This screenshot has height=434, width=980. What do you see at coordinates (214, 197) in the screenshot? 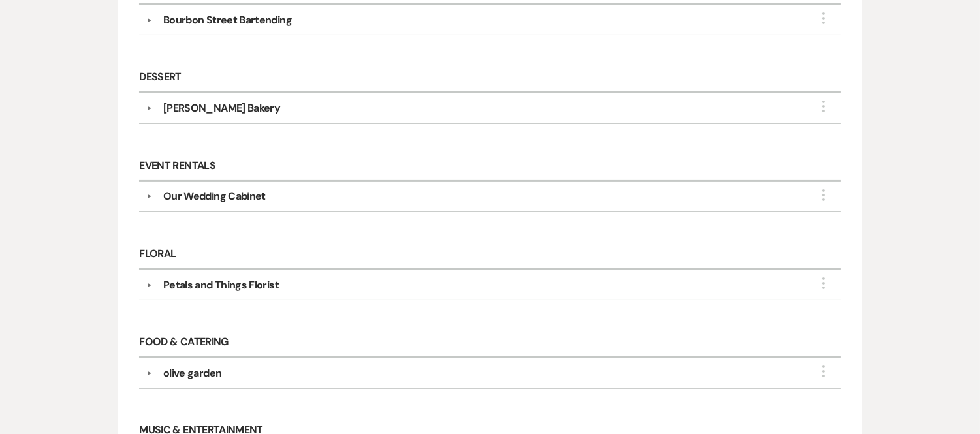
I see `div: Our Wedding Cabinet` at bounding box center [214, 197].